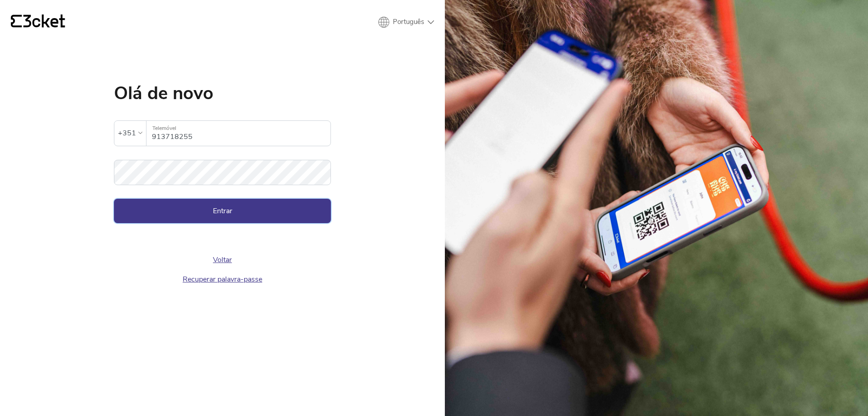 The height and width of the screenshot is (416, 868). What do you see at coordinates (222, 279) in the screenshot?
I see `a: Recuperar palavra-passe` at bounding box center [222, 279].